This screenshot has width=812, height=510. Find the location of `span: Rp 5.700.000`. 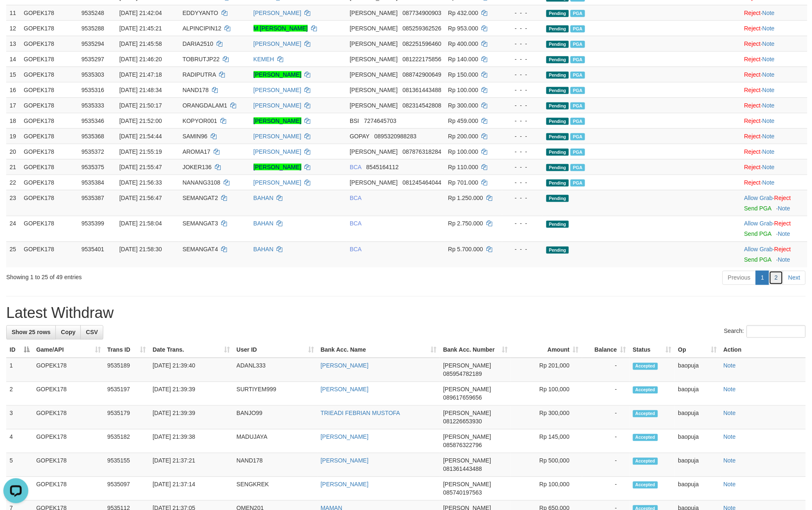

span: Rp 5.700.000 is located at coordinates (465, 250).